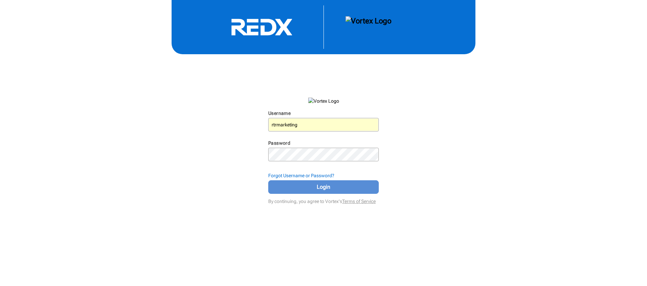 Image resolution: width=647 pixels, height=286 pixels. What do you see at coordinates (359, 201) in the screenshot?
I see `a: Terms of Service` at bounding box center [359, 201].